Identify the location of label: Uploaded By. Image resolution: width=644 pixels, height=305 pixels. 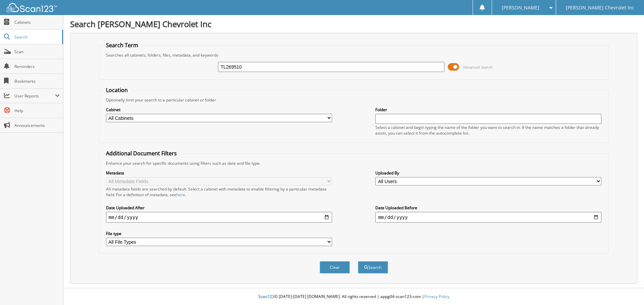
(488, 173).